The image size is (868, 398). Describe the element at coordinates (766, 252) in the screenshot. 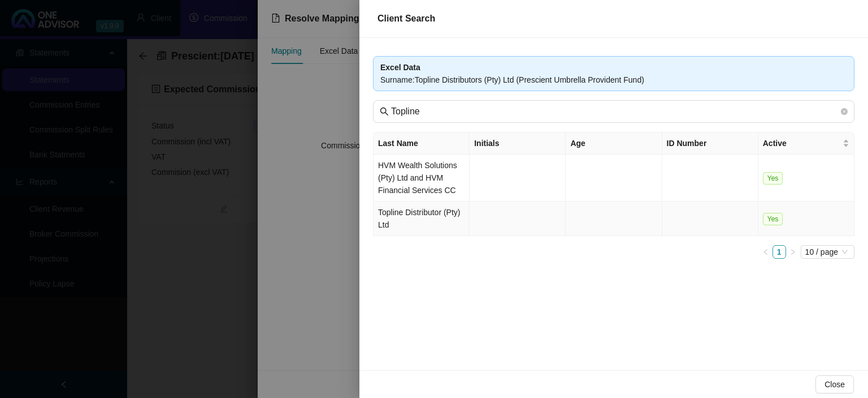

I see `button: left` at that location.